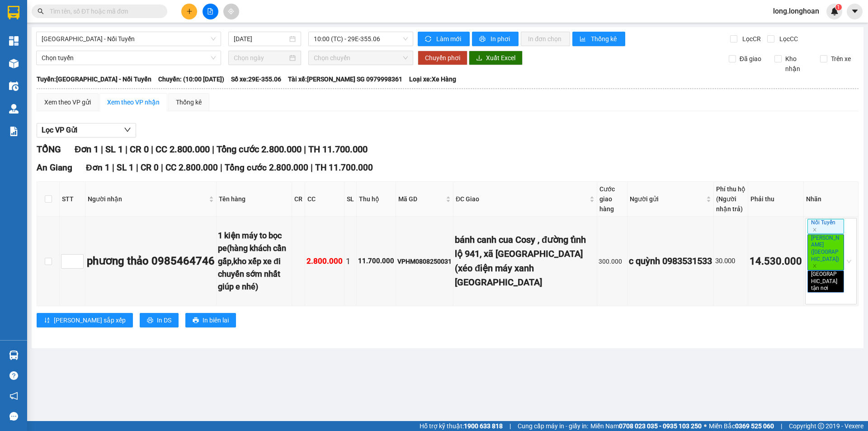 The width and height of the screenshot is (868, 431). Describe the element at coordinates (424, 262) in the screenshot. I see `div: VPHM0808250031` at that location.